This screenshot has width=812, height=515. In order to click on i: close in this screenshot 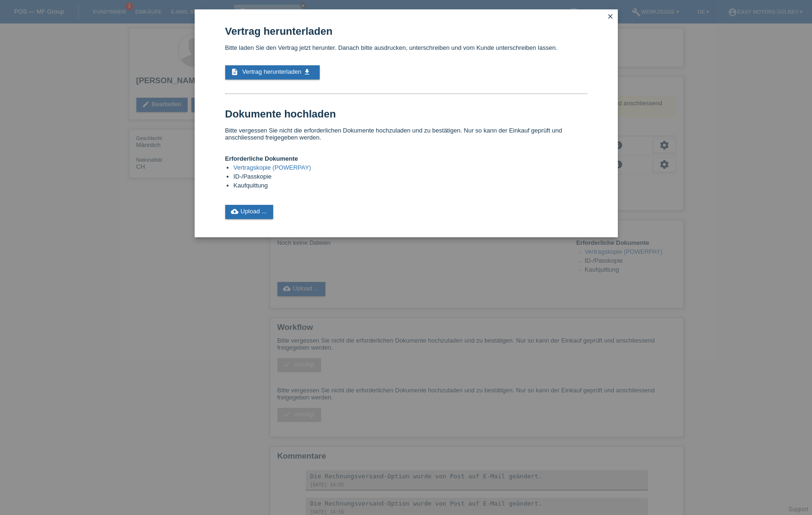, I will do `click(610, 17)`.